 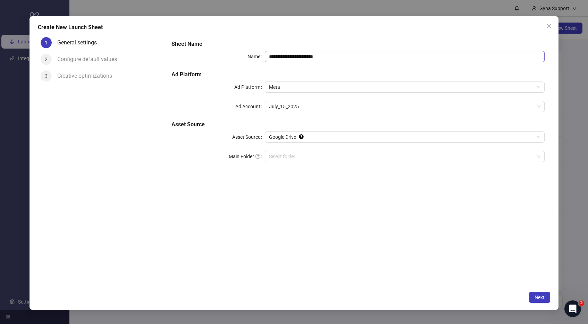 I want to click on span: close, so click(x=549, y=26).